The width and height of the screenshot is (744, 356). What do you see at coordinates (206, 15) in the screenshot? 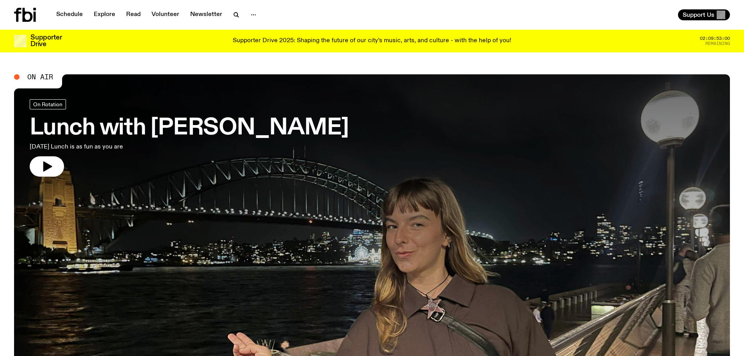
I see `a: Newsletter` at bounding box center [206, 15].